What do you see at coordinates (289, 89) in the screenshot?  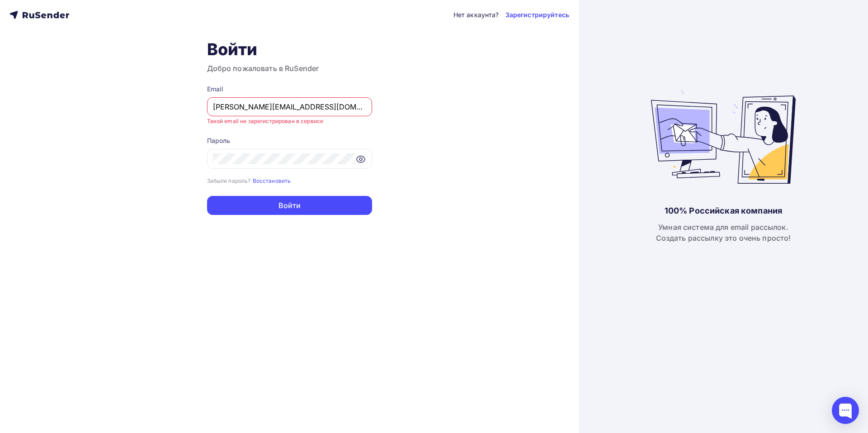 I see `div: Email` at bounding box center [289, 89].